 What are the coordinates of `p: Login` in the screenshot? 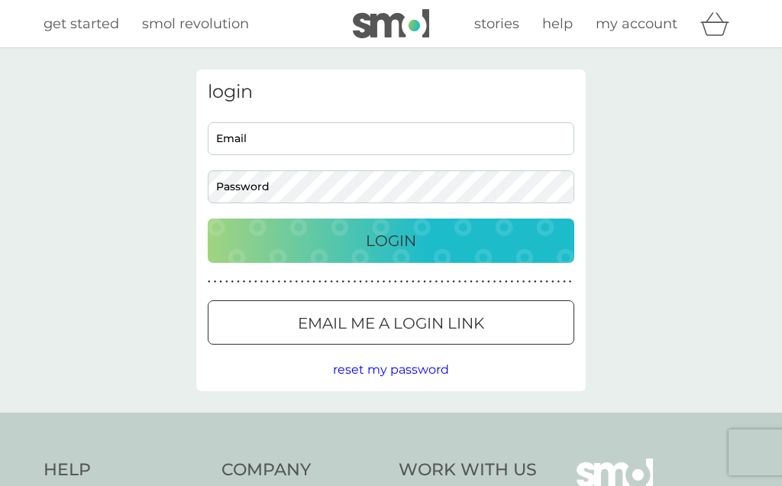 It's located at (391, 241).